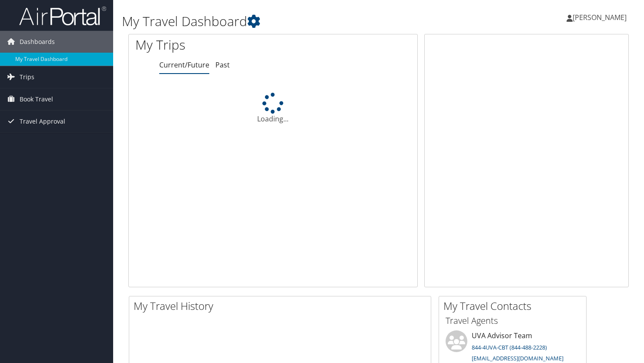 Image resolution: width=644 pixels, height=363 pixels. Describe the element at coordinates (37, 42) in the screenshot. I see `span: Dashboards` at that location.